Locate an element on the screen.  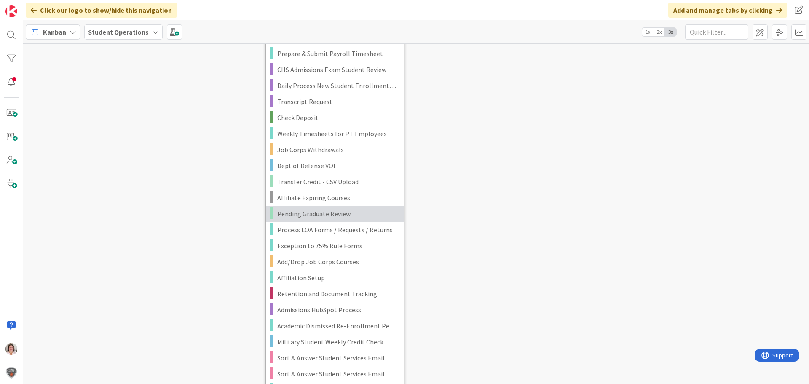
span: Weekly Timesheets for PT Employees is located at coordinates (337, 133).